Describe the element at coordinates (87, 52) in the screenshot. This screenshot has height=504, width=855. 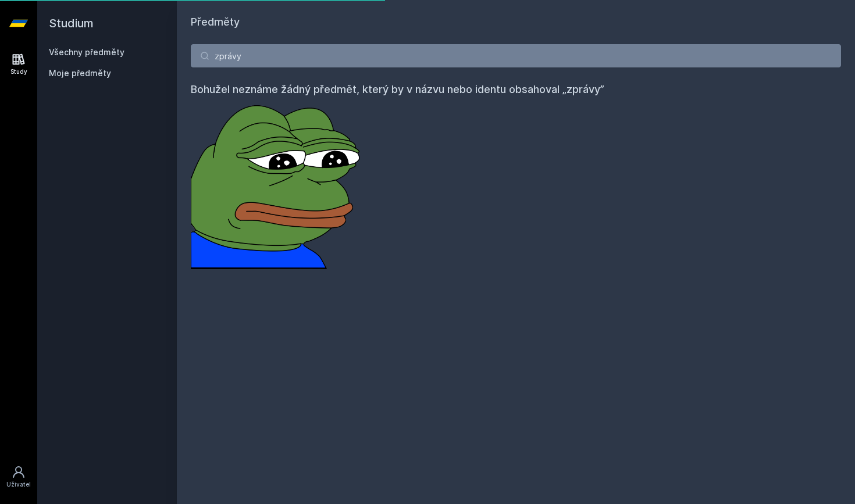
I see `a: Všechny předměty` at that location.